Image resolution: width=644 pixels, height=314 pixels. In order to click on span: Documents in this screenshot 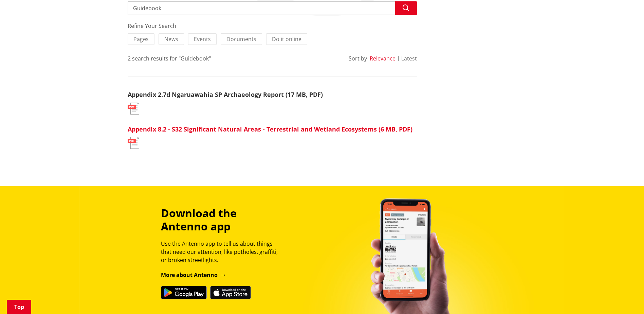, I will do `click(241, 39)`.